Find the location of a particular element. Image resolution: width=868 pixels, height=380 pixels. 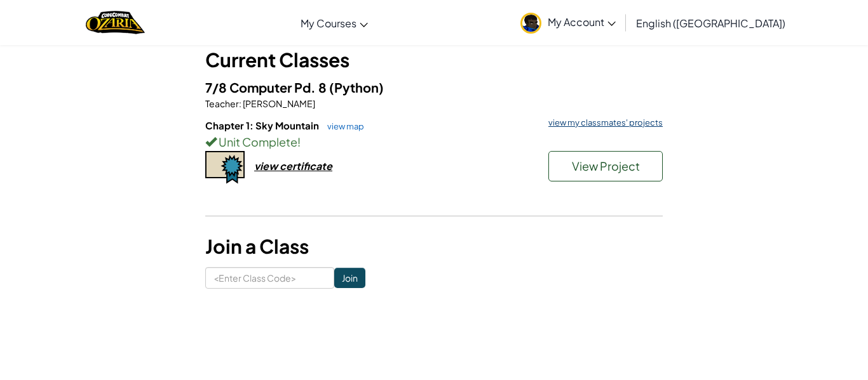

input: <Enter Class Code> is located at coordinates (269, 278).